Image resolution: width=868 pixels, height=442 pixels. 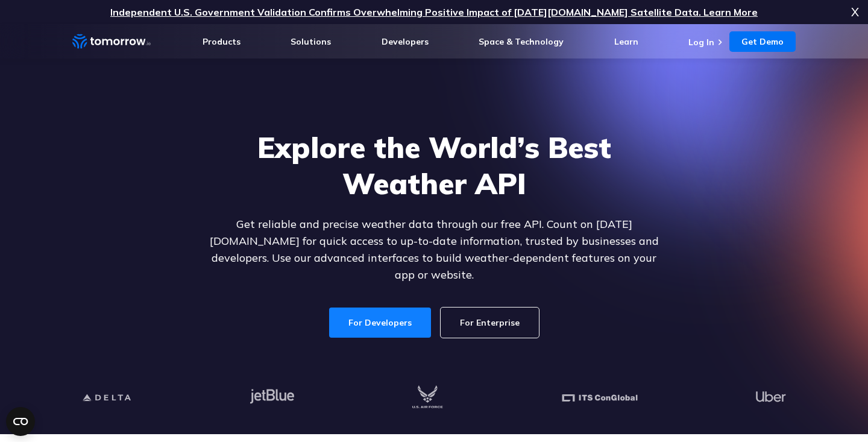 What do you see at coordinates (380, 323) in the screenshot?
I see `a: For Developers` at bounding box center [380, 323].